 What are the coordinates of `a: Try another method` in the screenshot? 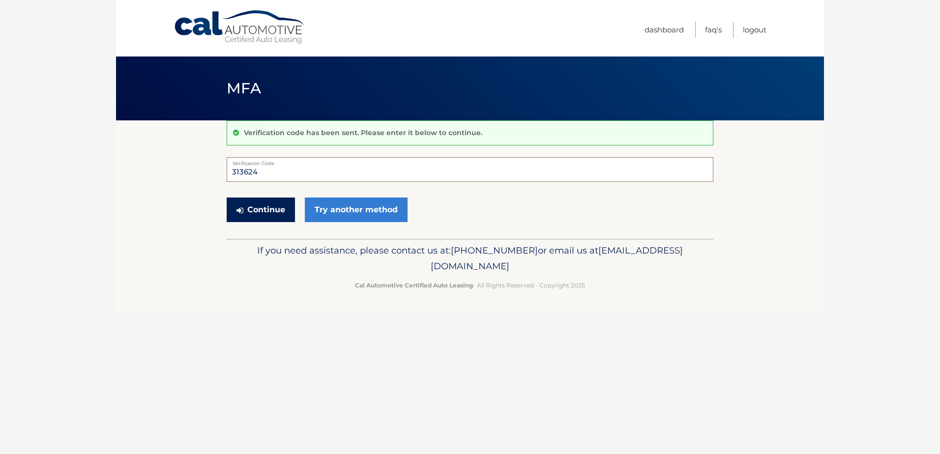 It's located at (356, 210).